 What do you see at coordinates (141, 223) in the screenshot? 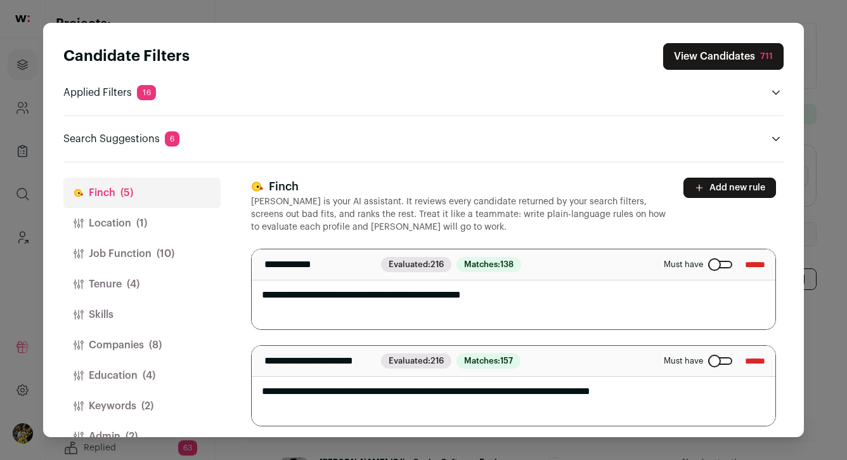
I see `span: (1)` at bounding box center [141, 223].